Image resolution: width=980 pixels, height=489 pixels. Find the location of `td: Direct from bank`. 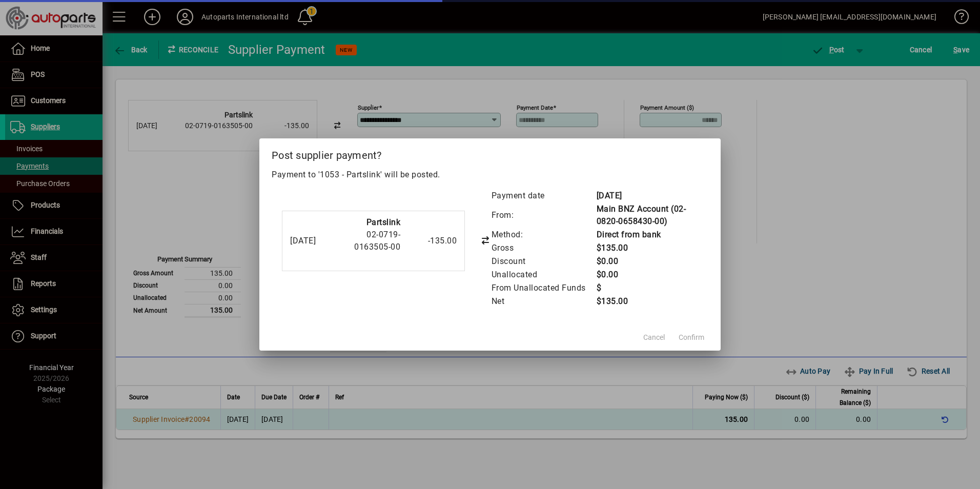

td: Direct from bank is located at coordinates (647, 234).